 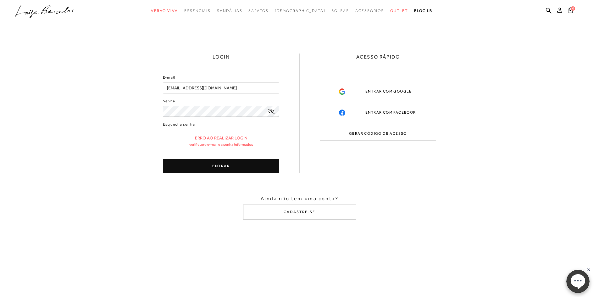 What do you see at coordinates (378, 112) in the screenshot?
I see `div: ENTRAR COM FACEBOOK` at bounding box center [378, 112].